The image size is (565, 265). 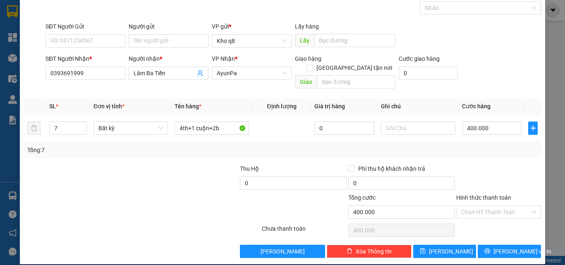 What do you see at coordinates (223, 59) in the screenshot?
I see `span: VP Nhận` at bounding box center [223, 59].